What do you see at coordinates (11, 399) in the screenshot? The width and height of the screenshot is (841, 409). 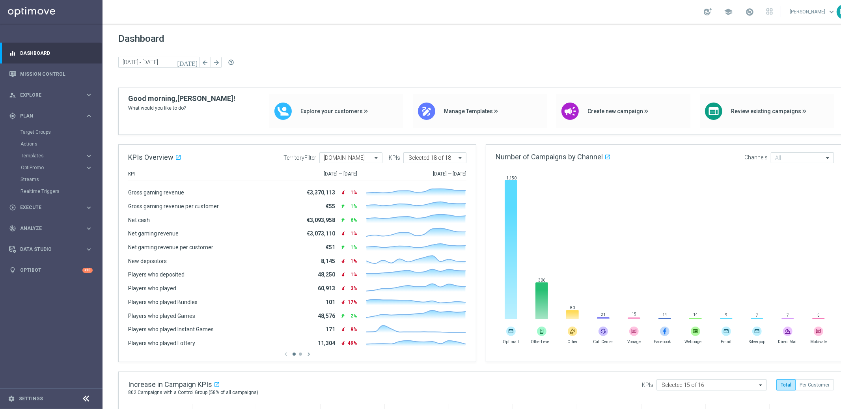 I see `i: settings` at bounding box center [11, 399].